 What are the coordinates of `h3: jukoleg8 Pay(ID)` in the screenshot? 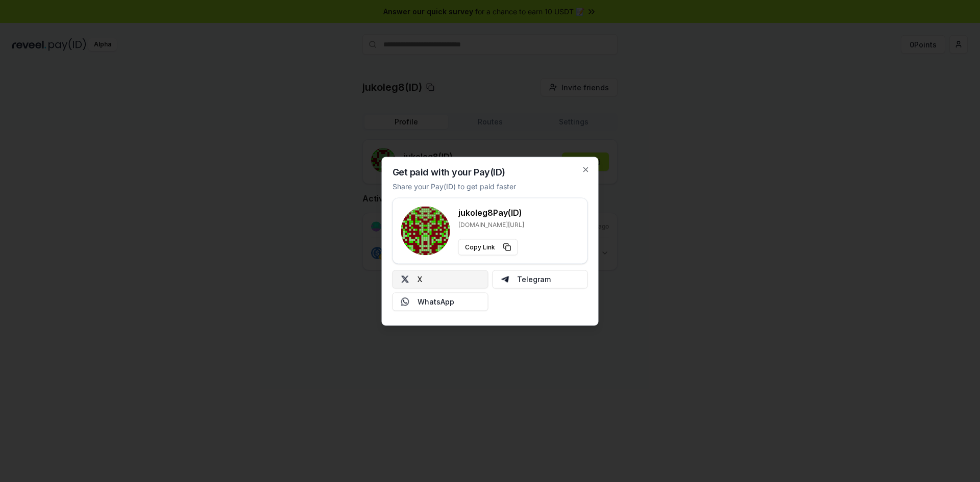 It's located at (491, 212).